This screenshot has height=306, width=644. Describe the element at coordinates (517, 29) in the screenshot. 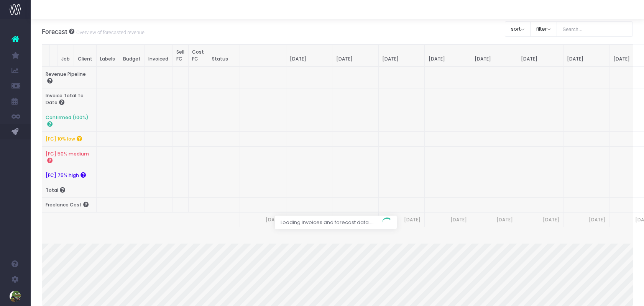

I see `button: sort` at that location.